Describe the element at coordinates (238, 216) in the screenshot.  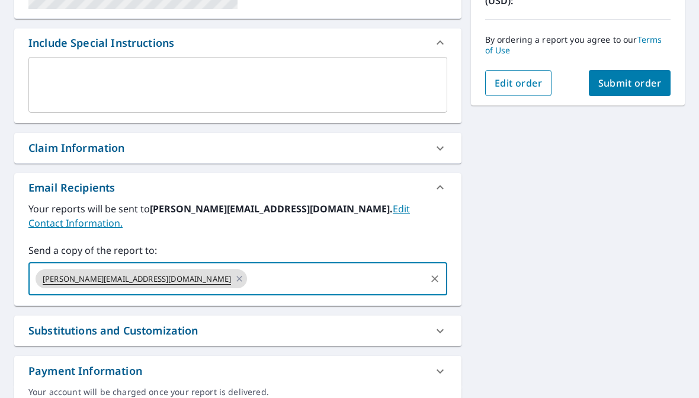
I see `label: Your reports will be sent to` at that location.